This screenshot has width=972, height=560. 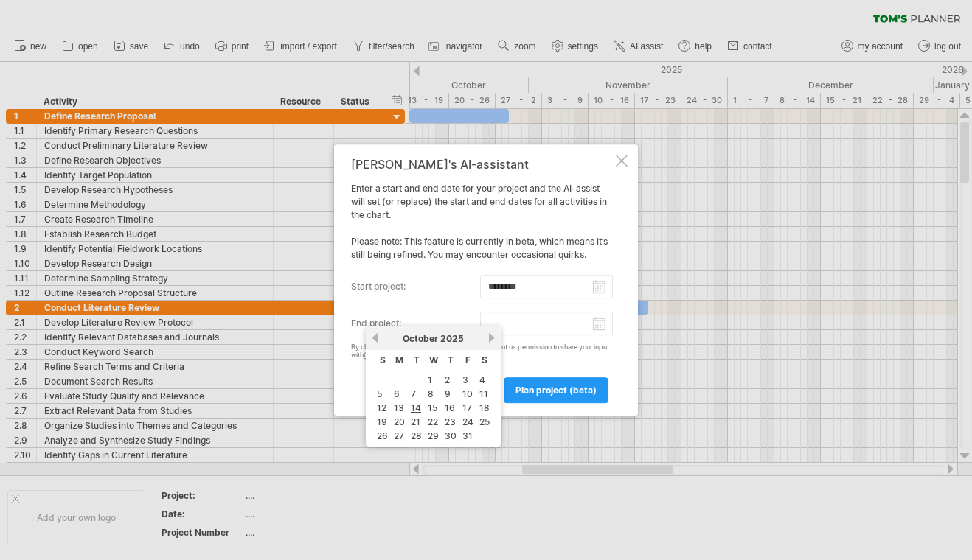 What do you see at coordinates (416, 408) in the screenshot?
I see `a: 14` at bounding box center [416, 408].